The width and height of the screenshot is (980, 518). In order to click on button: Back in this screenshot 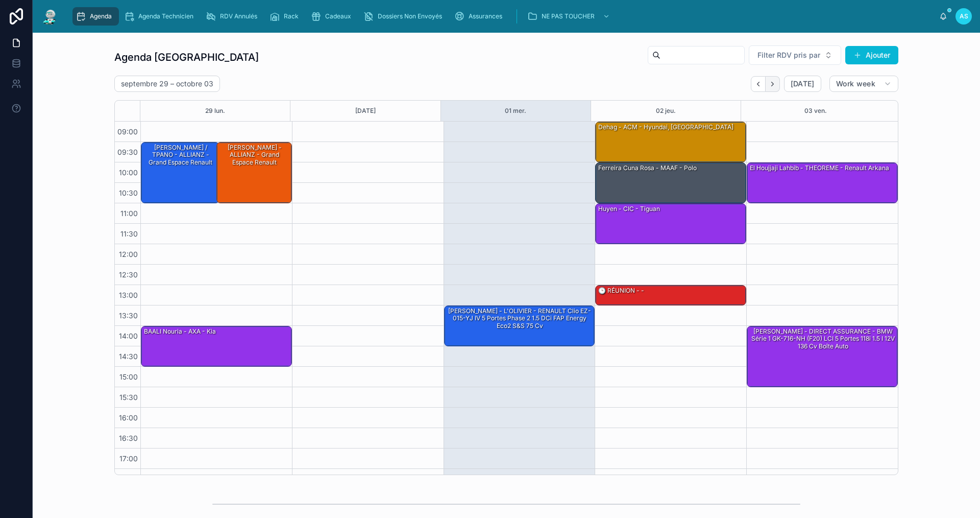, I will do `click(758, 84)`.